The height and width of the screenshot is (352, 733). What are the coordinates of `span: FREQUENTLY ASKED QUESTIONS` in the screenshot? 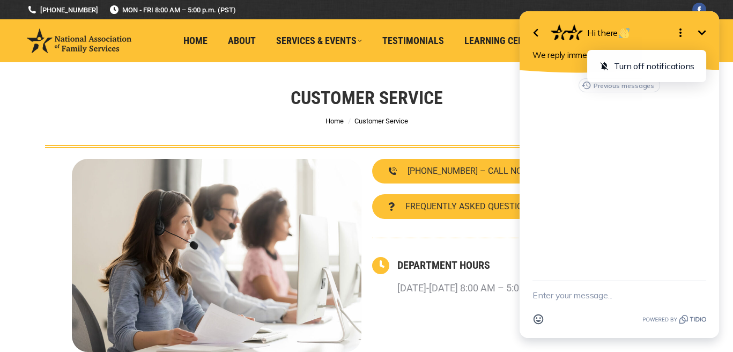 It's located at (469, 206).